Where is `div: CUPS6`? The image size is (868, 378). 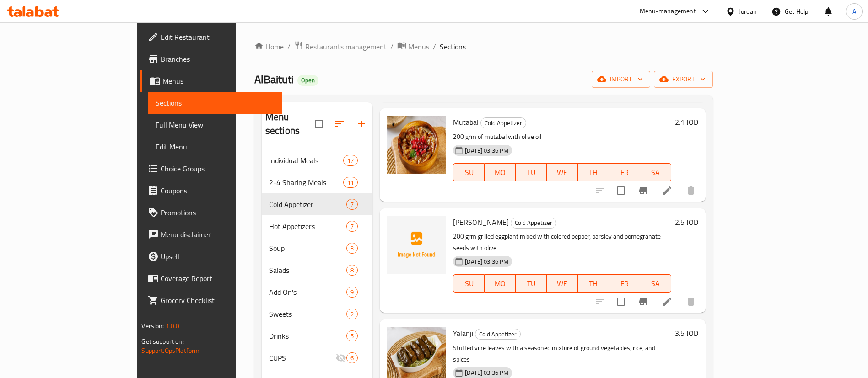
div: CUPS6 is located at coordinates (317, 357).